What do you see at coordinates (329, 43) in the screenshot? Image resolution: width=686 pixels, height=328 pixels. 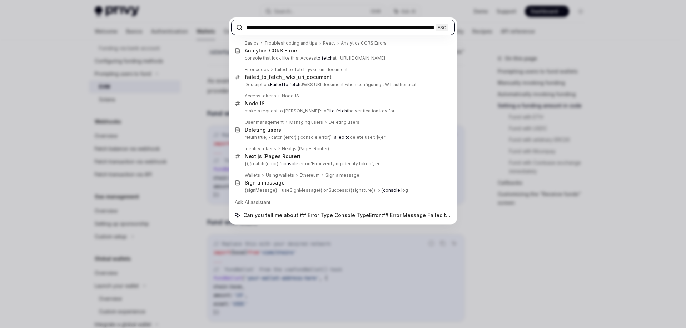 I see `div: React` at bounding box center [329, 43].